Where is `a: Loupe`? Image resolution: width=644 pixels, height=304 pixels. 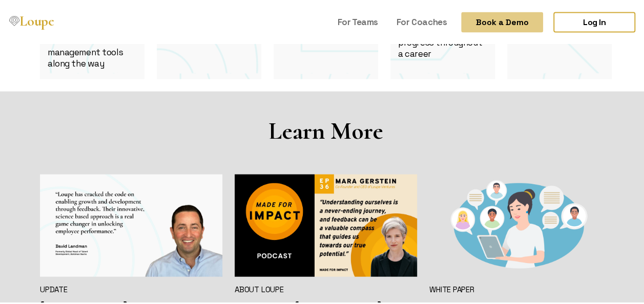 a: Loupe is located at coordinates (32, 20).